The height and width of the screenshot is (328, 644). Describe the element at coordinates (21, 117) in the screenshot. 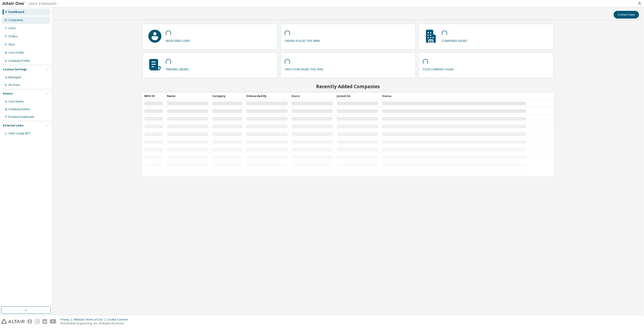

I see `div: Product Downloads` at that location.